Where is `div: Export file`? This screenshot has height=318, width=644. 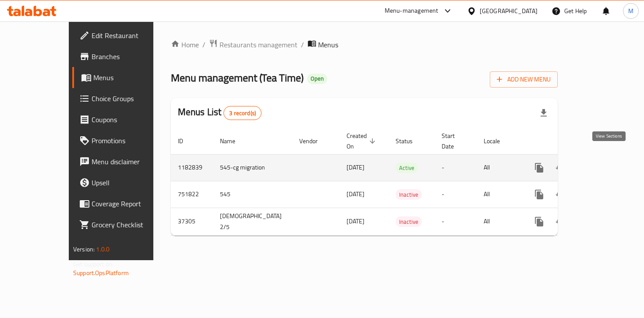 div: Export file is located at coordinates (544, 113).